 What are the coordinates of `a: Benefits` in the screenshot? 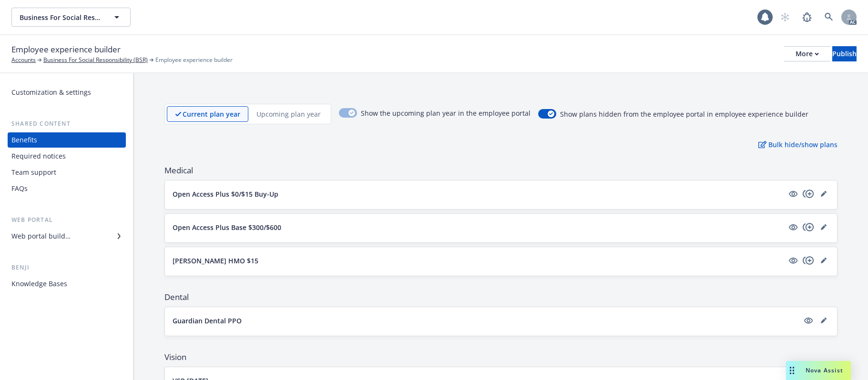 It's located at (67, 140).